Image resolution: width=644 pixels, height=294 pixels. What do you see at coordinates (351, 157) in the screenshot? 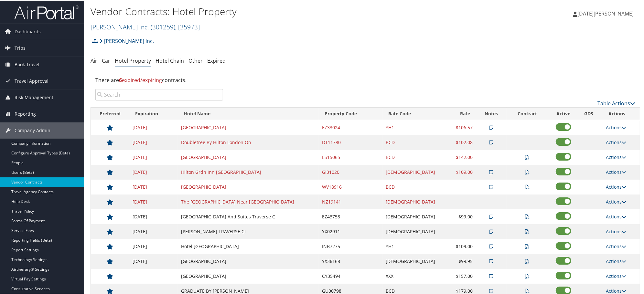
I see `td: ES15065` at bounding box center [351, 157].